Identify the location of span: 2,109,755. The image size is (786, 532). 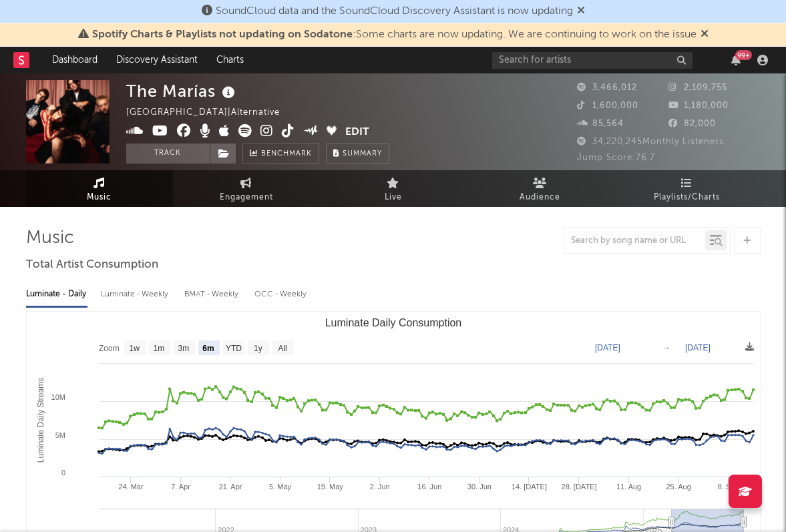
(698, 88).